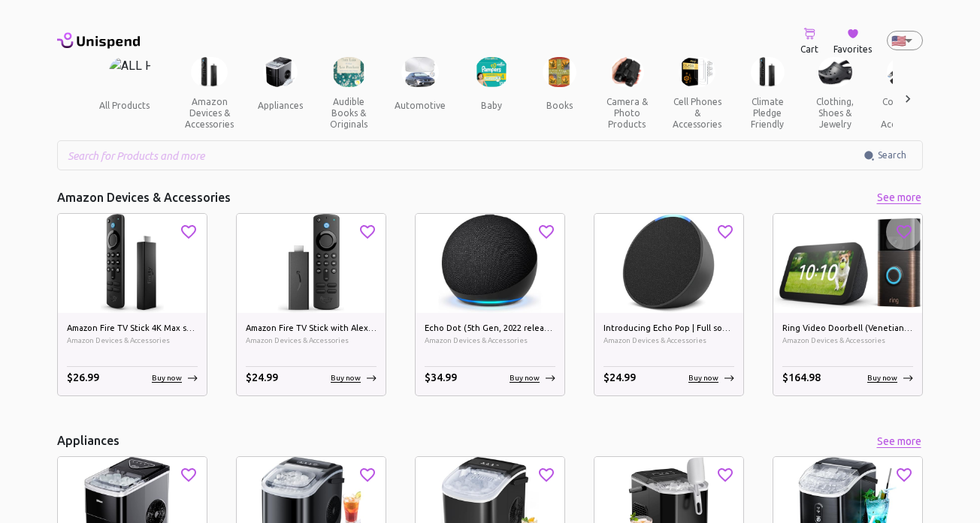 Image resolution: width=980 pixels, height=523 pixels. Describe the element at coordinates (490, 329) in the screenshot. I see `h6: Echo Dot (5th Gen, 2022 release) | With bigger vibrant sound, helpful routines and Alexa | Charcoal` at that location.